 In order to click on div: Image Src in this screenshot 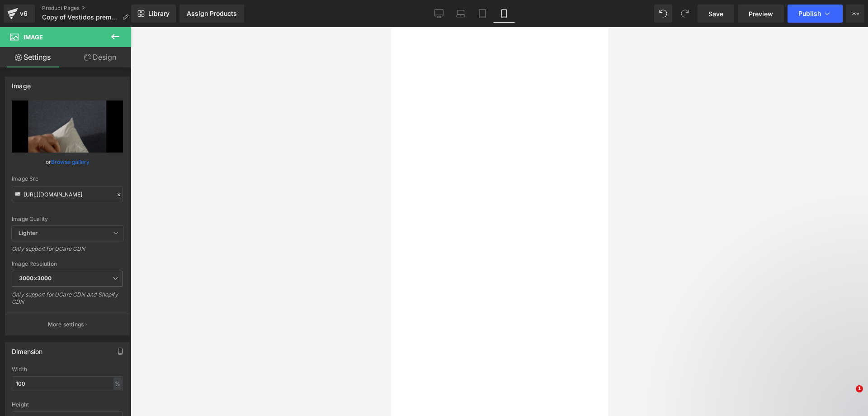, I will do `click(67, 179)`.